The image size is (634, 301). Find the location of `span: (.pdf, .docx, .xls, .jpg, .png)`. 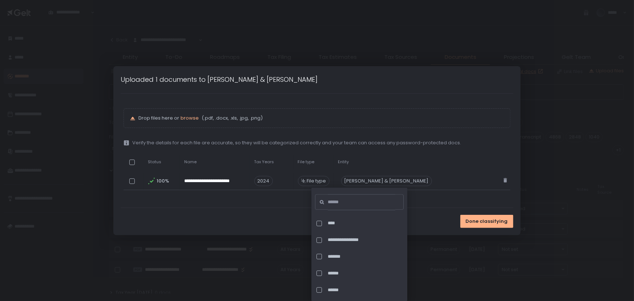

span: (.pdf, .docx, .xls, .jpg, .png) is located at coordinates (232, 118).